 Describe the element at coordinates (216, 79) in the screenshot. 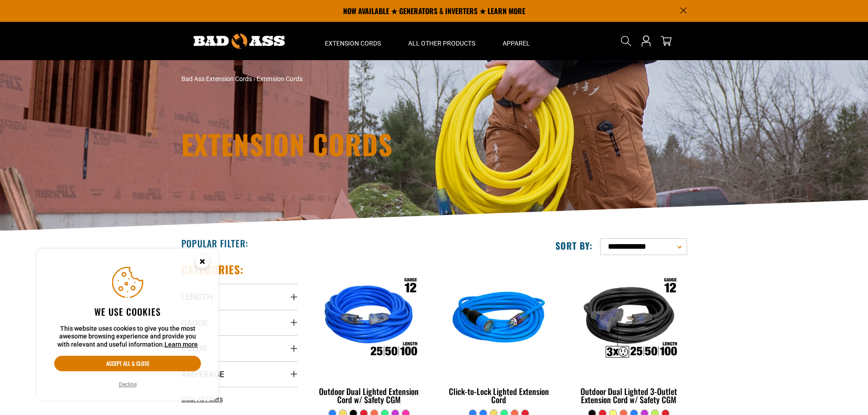

I see `a: Bad Ass Extension Cords` at that location.